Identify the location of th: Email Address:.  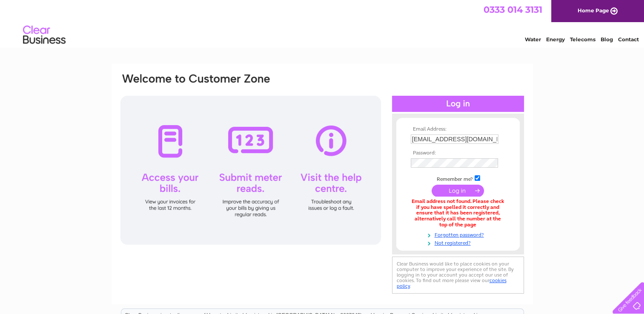
(458, 129).